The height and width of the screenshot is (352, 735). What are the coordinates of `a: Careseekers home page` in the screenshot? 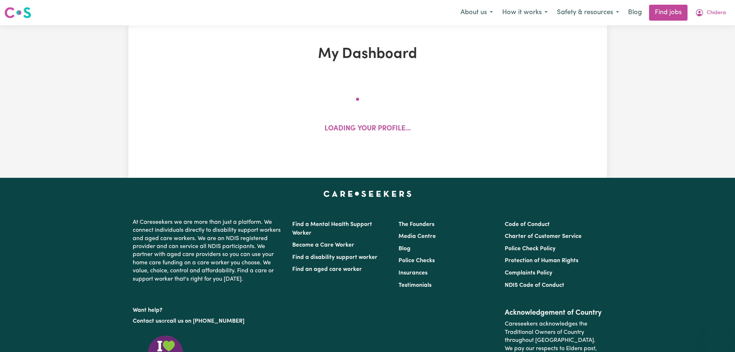 It's located at (367, 194).